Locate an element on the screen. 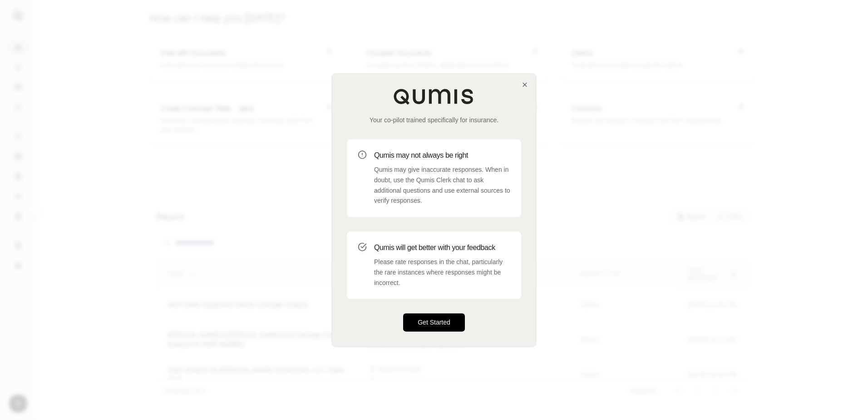 Image resolution: width=868 pixels, height=420 pixels. h3: Qumis may not always be right is located at coordinates (442, 156).